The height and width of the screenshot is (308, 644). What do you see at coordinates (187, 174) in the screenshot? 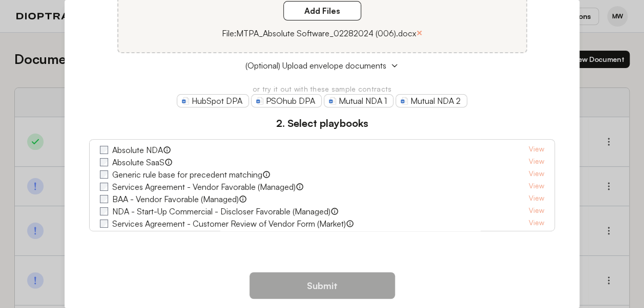
I see `label: Generic rule base for precedent matching` at bounding box center [187, 174].